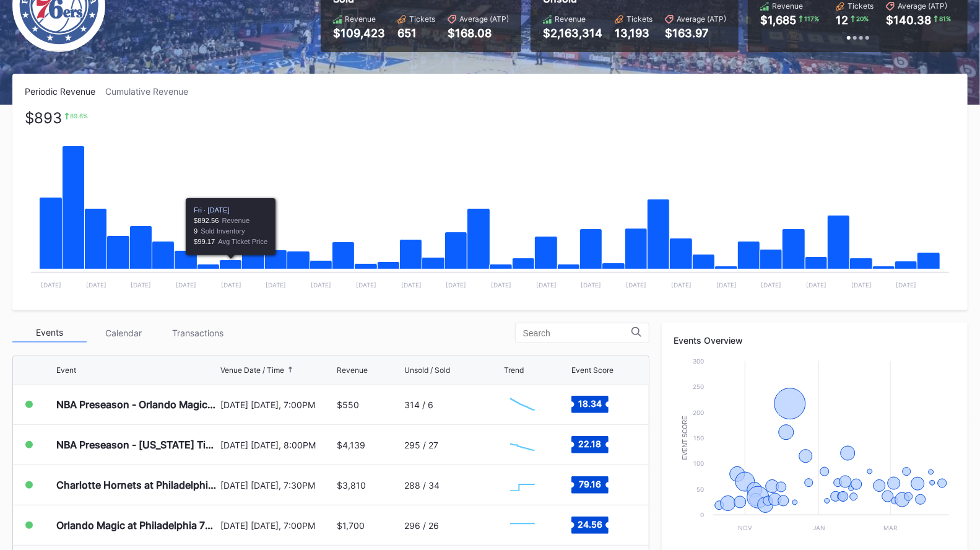 The image size is (980, 550). I want to click on div: Trend, so click(513, 370).